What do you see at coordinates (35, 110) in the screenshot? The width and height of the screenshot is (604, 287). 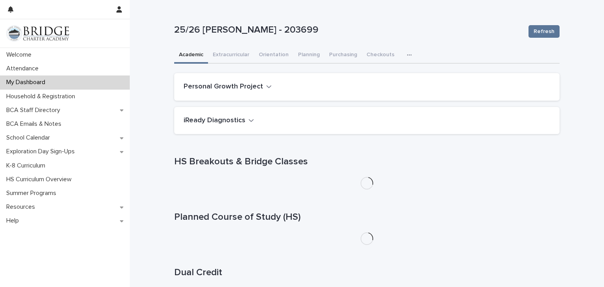 I see `p: BCA Staff Directory` at bounding box center [35, 110].